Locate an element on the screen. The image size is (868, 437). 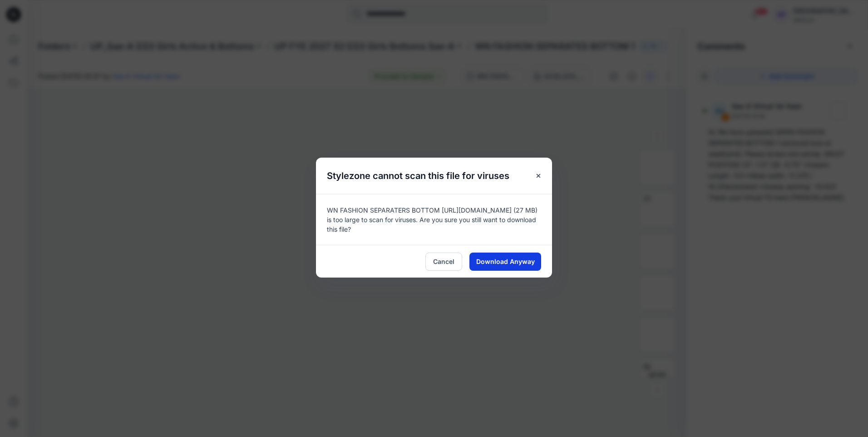
span: Cancel is located at coordinates (443, 261).